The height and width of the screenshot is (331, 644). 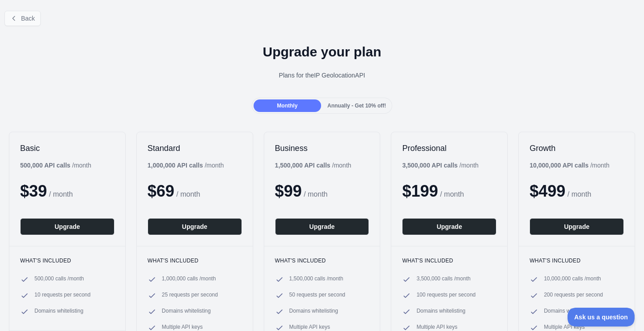 I want to click on span: $ 499, so click(x=548, y=191).